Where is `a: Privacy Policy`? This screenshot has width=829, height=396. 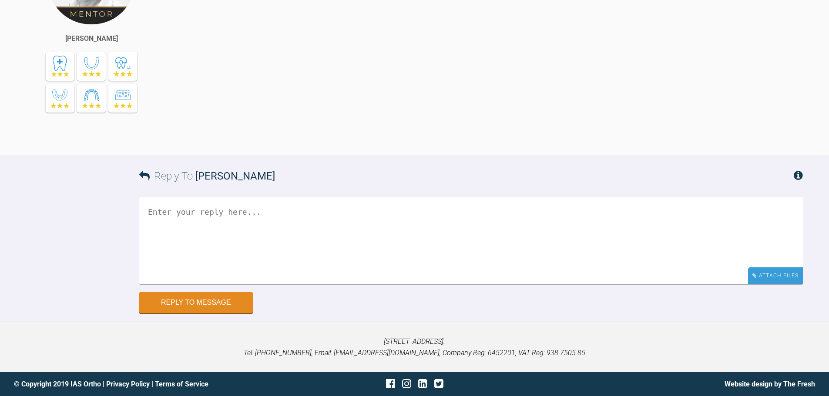 a: Privacy Policy is located at coordinates (128, 384).